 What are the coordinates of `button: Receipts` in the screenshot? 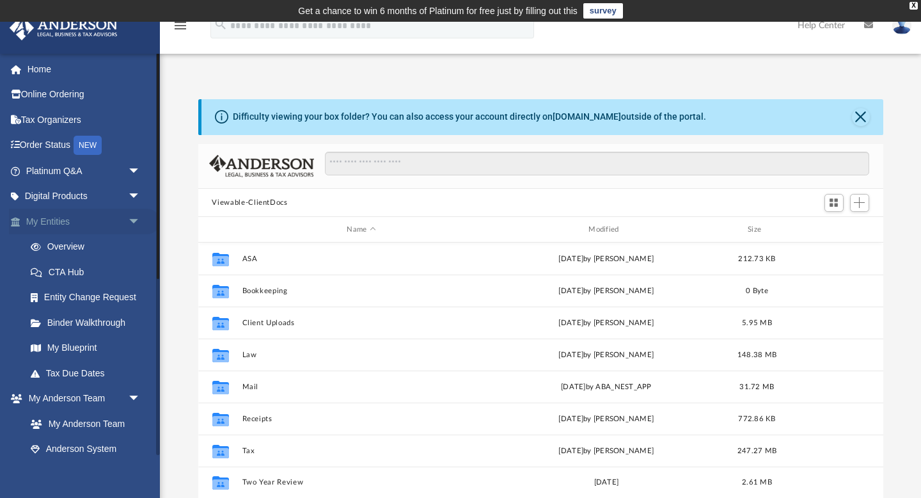 It's located at (361, 418).